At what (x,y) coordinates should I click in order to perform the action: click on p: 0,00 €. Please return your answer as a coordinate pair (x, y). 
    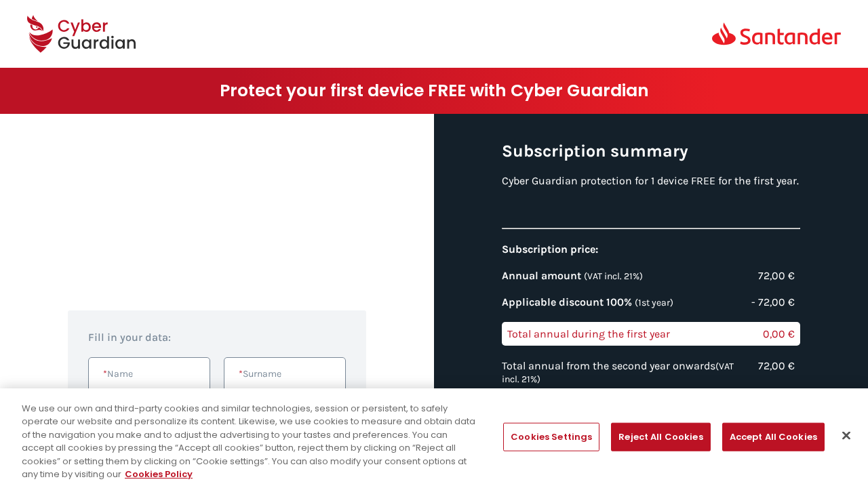
    Looking at the image, I should click on (779, 333).